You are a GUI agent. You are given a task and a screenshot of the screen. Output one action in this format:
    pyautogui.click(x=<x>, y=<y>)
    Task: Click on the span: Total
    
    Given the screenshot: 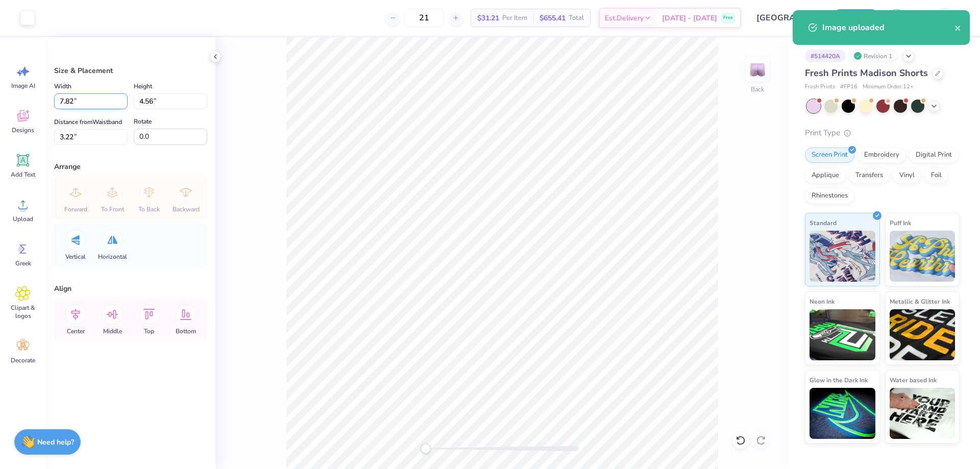 What is the action you would take?
    pyautogui.click(x=576, y=18)
    